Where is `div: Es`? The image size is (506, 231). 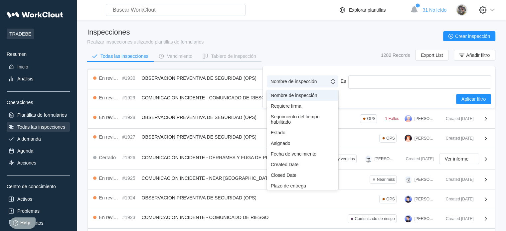
div: Es is located at coordinates (343, 81).